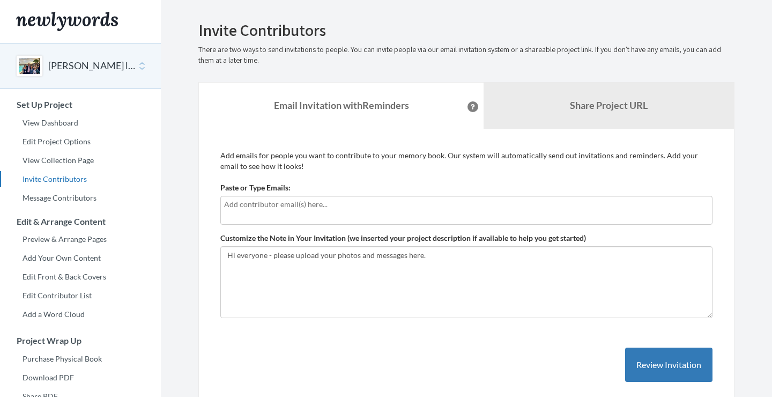  I want to click on h2: Invite Contributors, so click(467, 30).